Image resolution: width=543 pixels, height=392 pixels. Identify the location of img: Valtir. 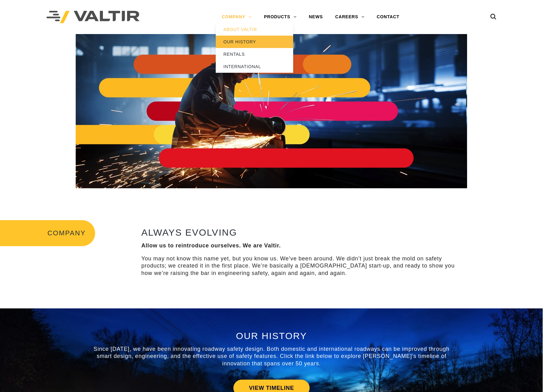
(93, 17).